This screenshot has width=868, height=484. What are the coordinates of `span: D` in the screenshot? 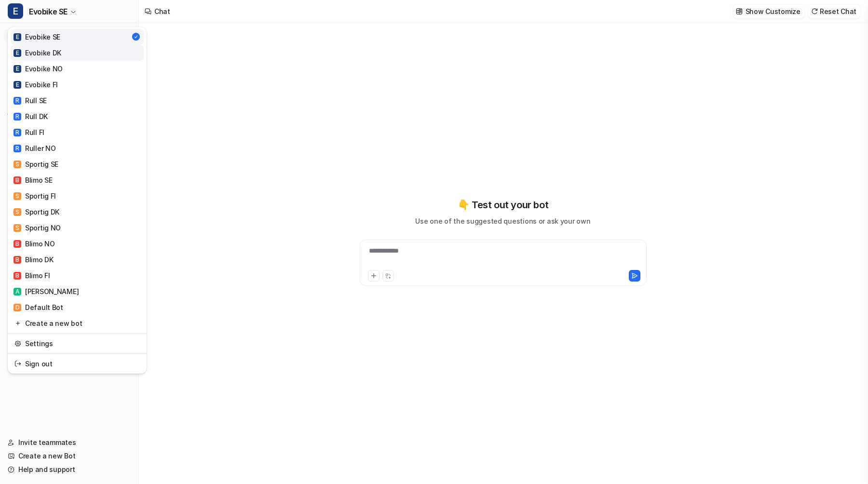 It's located at (17, 308).